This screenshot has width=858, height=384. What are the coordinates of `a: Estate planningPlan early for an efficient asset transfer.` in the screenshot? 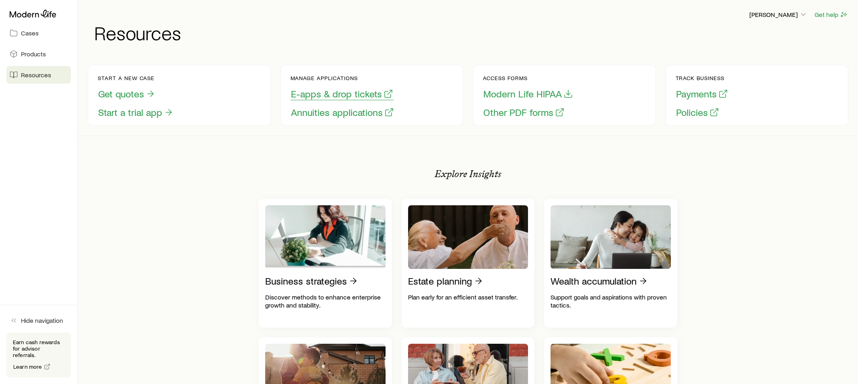 It's located at (468, 263).